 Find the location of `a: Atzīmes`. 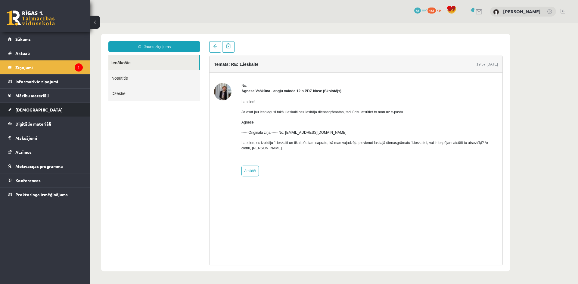

a: Atzīmes is located at coordinates (45, 152).